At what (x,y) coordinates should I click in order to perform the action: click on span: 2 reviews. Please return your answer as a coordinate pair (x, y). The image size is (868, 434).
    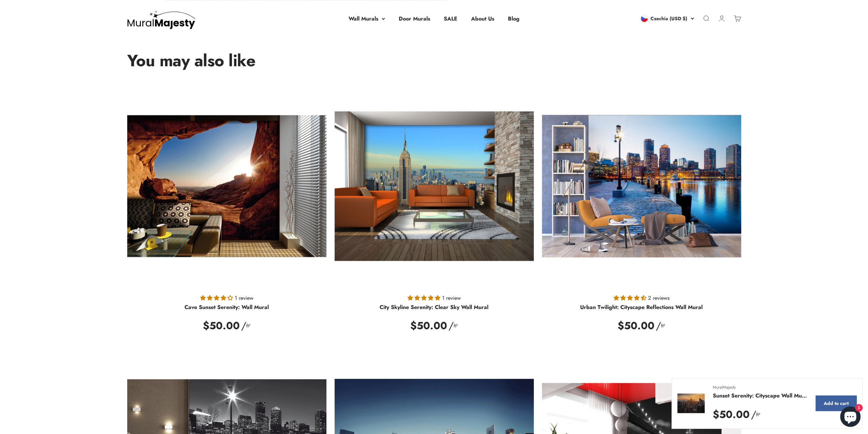
    Looking at the image, I should click on (659, 298).